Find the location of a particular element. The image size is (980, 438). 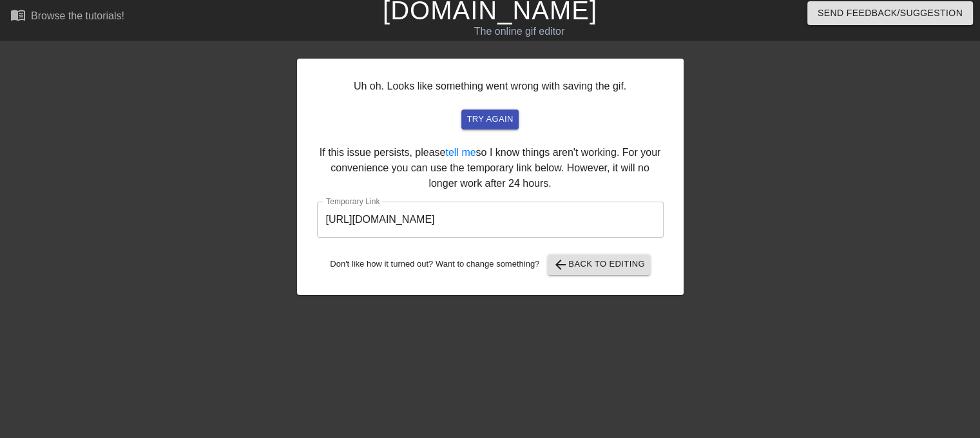

input: bare is located at coordinates (490, 219).